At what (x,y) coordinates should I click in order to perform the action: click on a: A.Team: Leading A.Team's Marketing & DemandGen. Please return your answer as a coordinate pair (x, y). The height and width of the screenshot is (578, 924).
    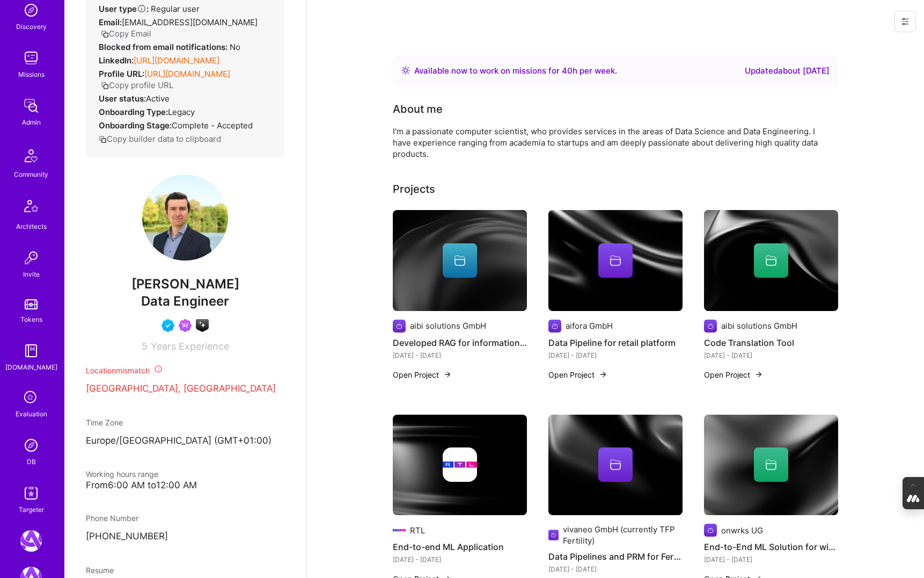
    Looking at the image, I should click on (31, 541).